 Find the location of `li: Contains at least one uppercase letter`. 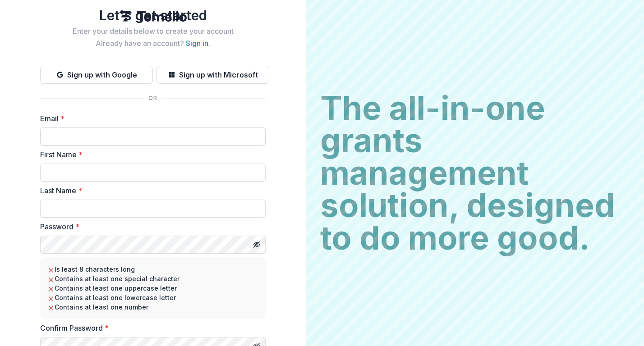

li: Contains at least one uppercase letter is located at coordinates (153, 288).